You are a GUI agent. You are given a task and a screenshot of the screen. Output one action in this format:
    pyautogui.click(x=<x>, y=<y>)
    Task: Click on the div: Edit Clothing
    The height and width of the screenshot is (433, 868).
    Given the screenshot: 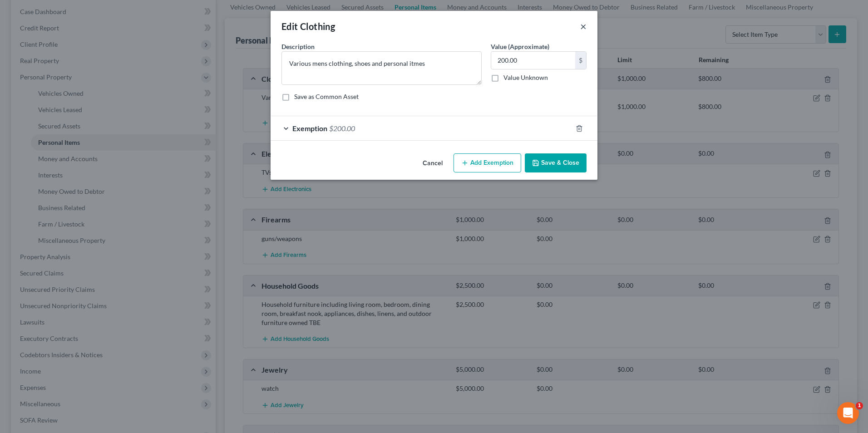 What is the action you would take?
    pyautogui.click(x=308, y=26)
    